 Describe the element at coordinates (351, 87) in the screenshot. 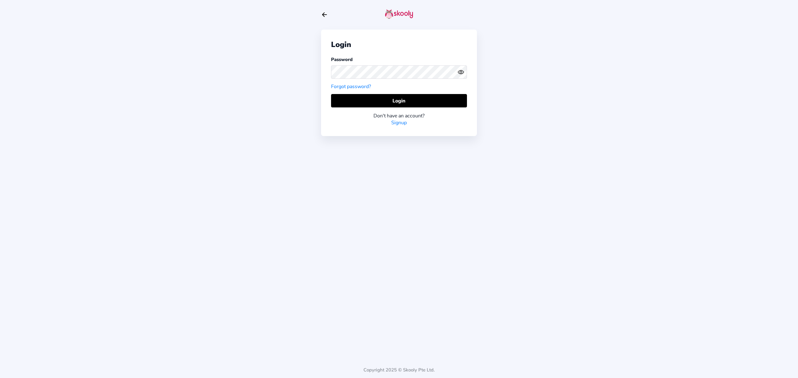

I see `a: Forgot password?` at that location.